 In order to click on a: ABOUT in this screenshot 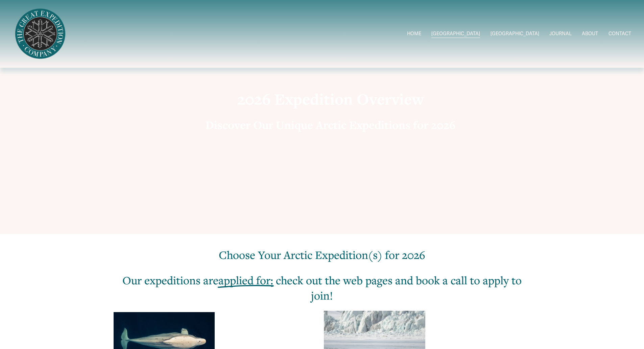, I will do `click(590, 34)`.